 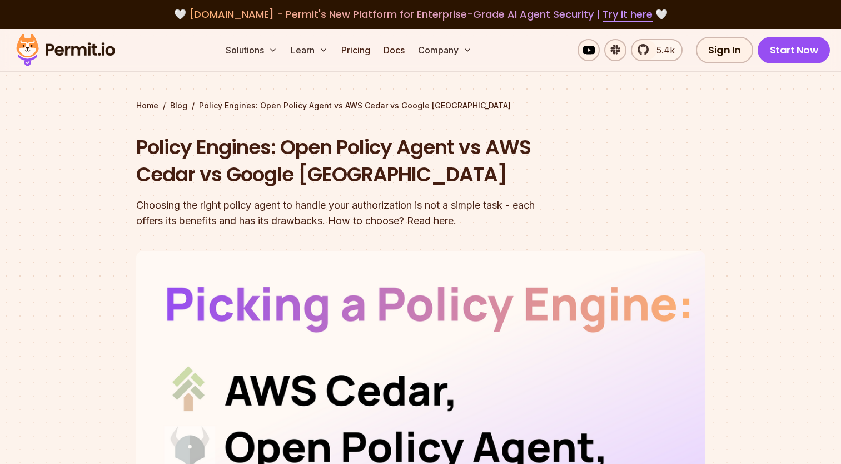 I want to click on a: Sign In, so click(x=725, y=50).